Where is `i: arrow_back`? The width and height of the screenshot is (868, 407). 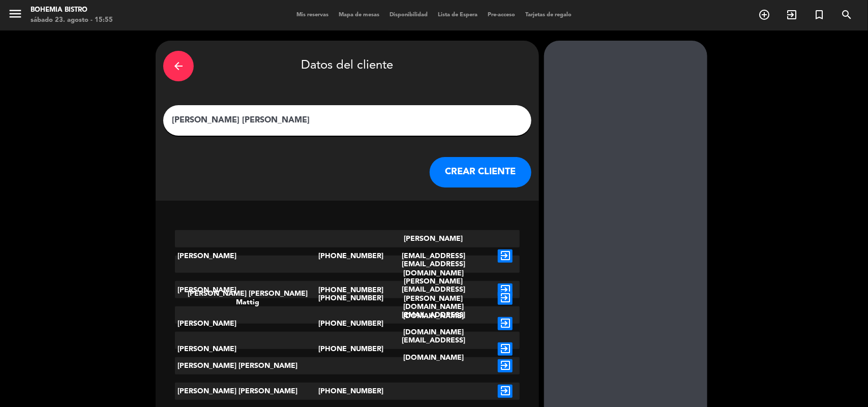
i: arrow_back is located at coordinates (178, 66).